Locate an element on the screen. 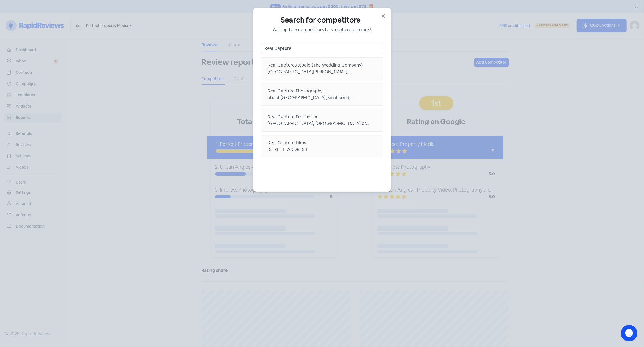  input: Search for competitors... is located at coordinates (322, 48).